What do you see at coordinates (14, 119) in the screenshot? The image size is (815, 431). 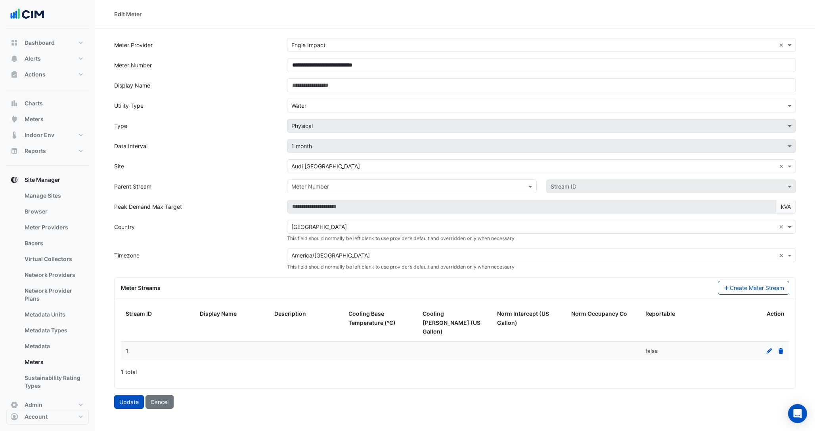 I see `app-icon: Meters` at bounding box center [14, 119].